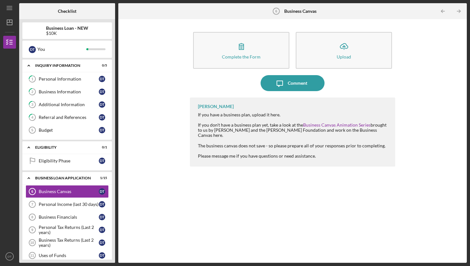 The image size is (470, 266). I want to click on div: Business Financials, so click(69, 217).